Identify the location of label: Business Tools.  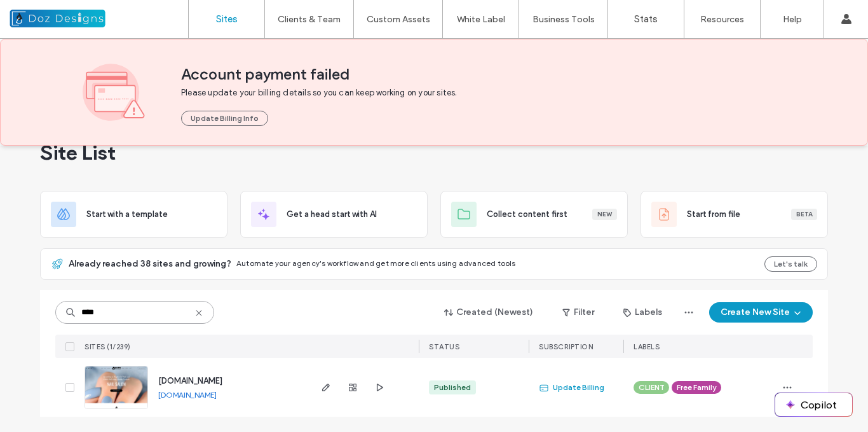
(563, 19).